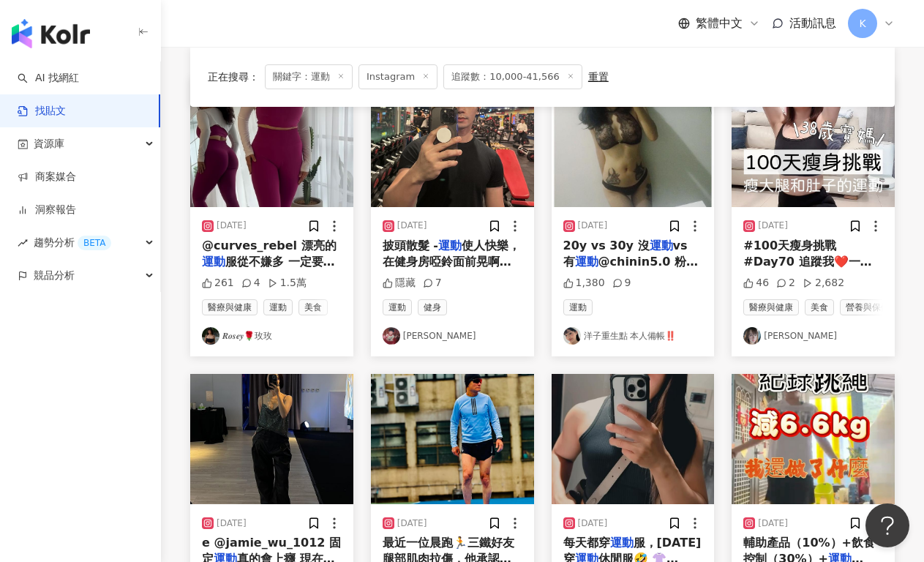 Image resolution: width=924 pixels, height=562 pixels. I want to click on div: 7, so click(432, 283).